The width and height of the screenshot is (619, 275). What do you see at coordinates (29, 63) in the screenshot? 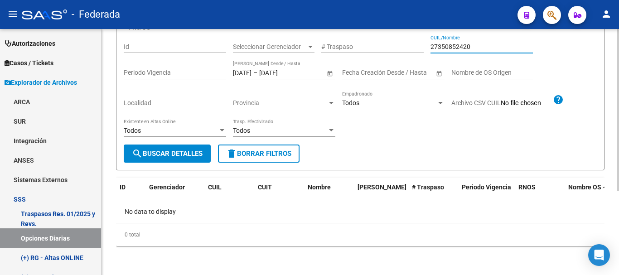
I see `span: Casos / Tickets` at bounding box center [29, 63].